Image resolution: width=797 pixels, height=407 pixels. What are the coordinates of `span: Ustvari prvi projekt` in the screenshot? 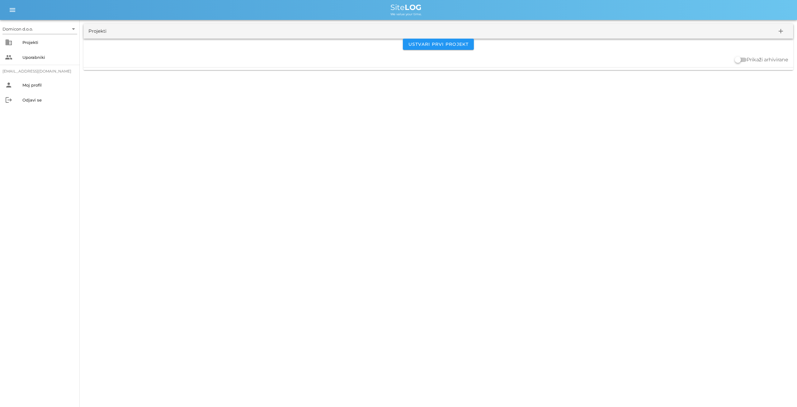 It's located at (438, 44).